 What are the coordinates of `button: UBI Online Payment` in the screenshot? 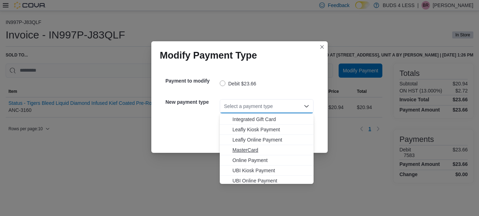 It's located at (267, 181).